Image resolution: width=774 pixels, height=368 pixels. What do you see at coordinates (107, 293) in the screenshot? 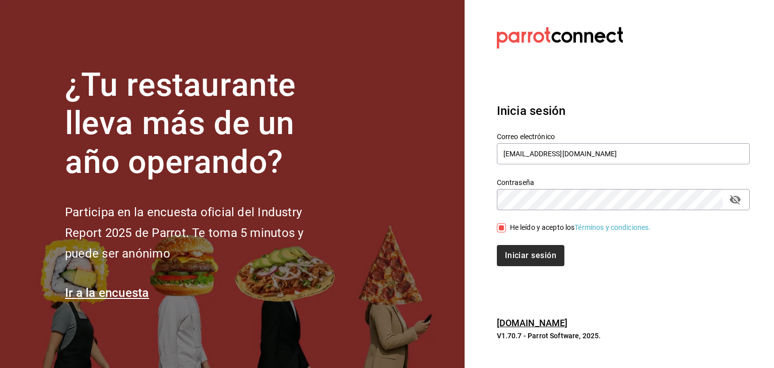
I see `a: Ir a la encuesta` at bounding box center [107, 293].